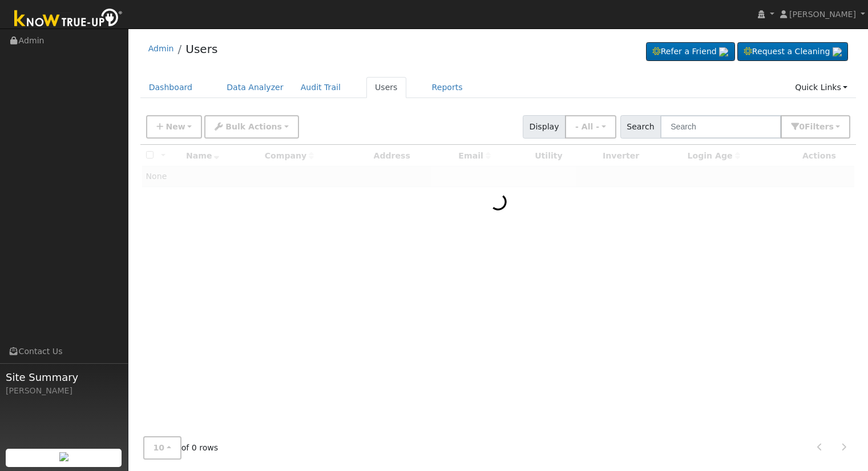 The image size is (868, 471). I want to click on a: Refer a Friend, so click(691, 52).